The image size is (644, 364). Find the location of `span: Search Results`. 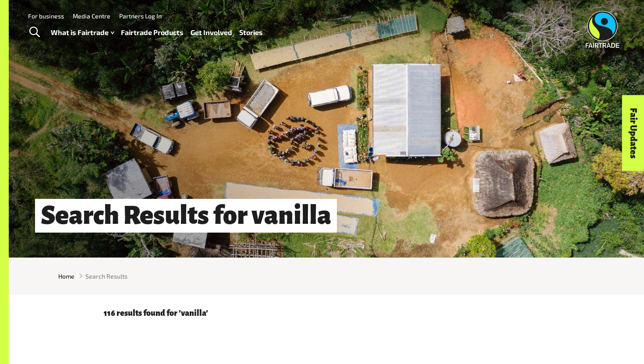

span: Search Results is located at coordinates (107, 276).